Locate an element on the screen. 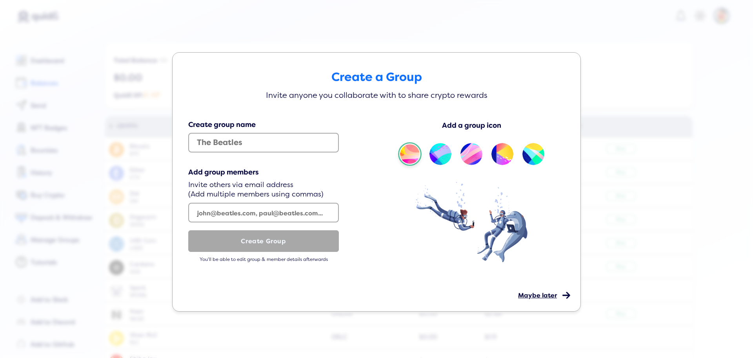 This screenshot has width=753, height=358. div: Invite others via email address (Add multiple members using commas) is located at coordinates (264, 190).